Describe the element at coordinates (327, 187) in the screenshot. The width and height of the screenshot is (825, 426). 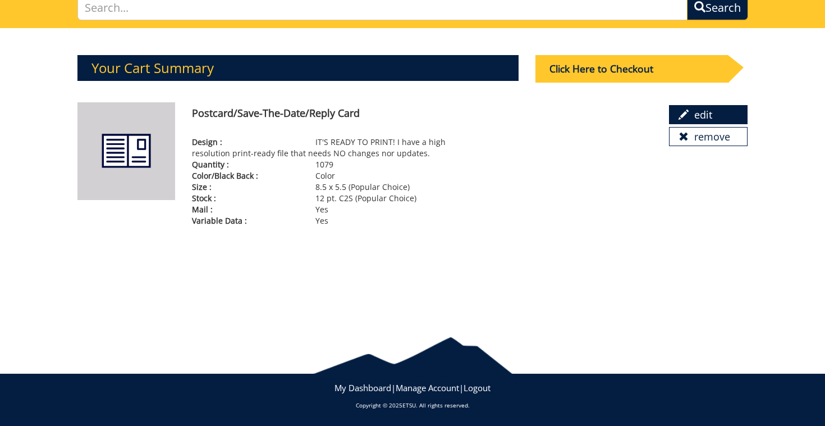
I see `p: 8.5 x 5.5 (Popular Choice)` at that location.